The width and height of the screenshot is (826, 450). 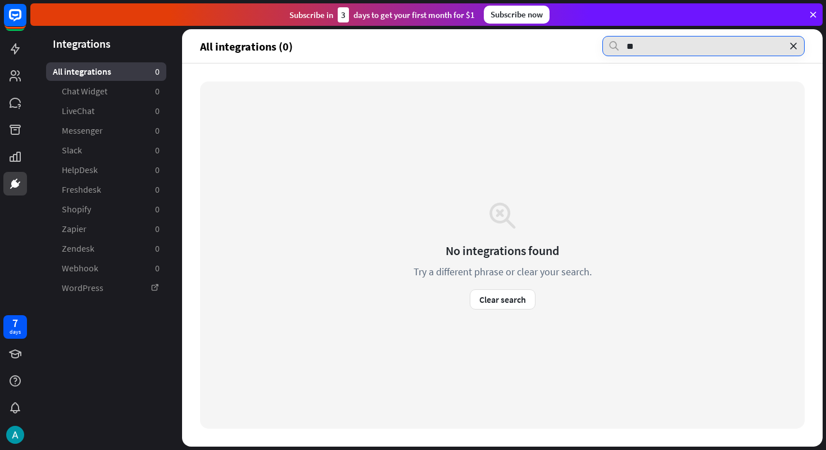 What do you see at coordinates (80, 268) in the screenshot?
I see `span: Webhook` at bounding box center [80, 268].